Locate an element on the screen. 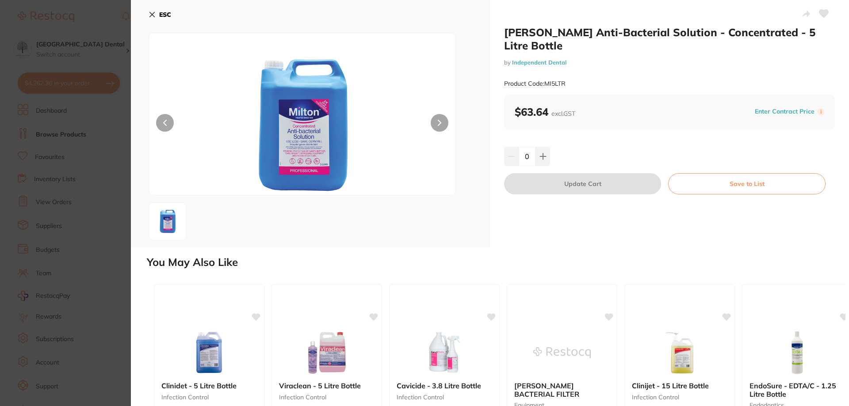 The height and width of the screenshot is (406, 849). img: Clinidet - 5 Litre Bottle is located at coordinates (209, 353).